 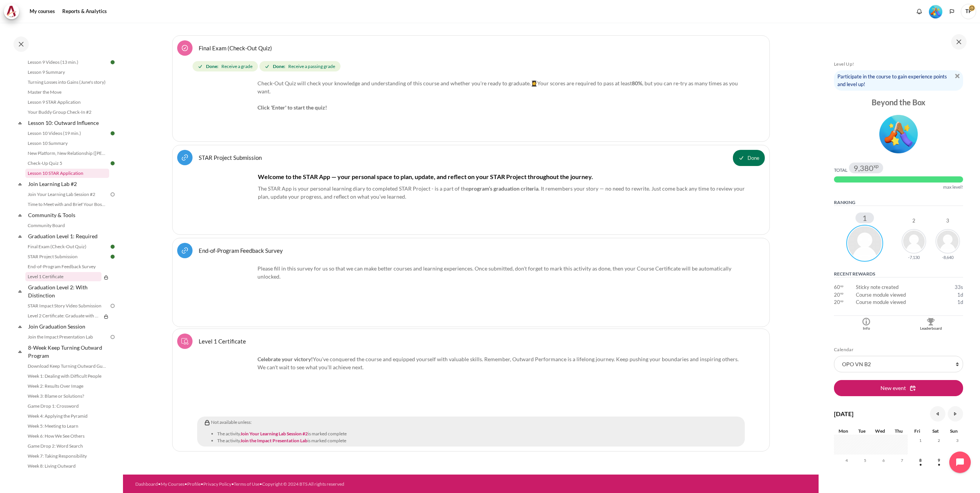 What do you see at coordinates (899, 64) in the screenshot?
I see `h5: Level Up!` at bounding box center [899, 64].